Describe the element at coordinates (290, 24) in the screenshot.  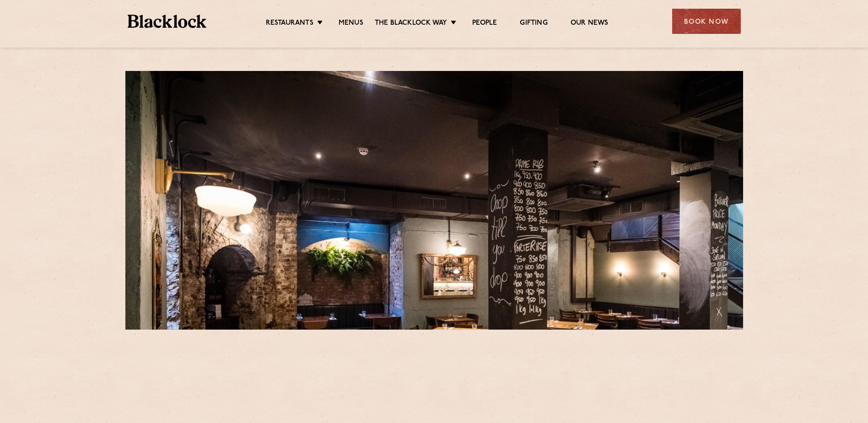
I see `a: Restaurants` at that location.